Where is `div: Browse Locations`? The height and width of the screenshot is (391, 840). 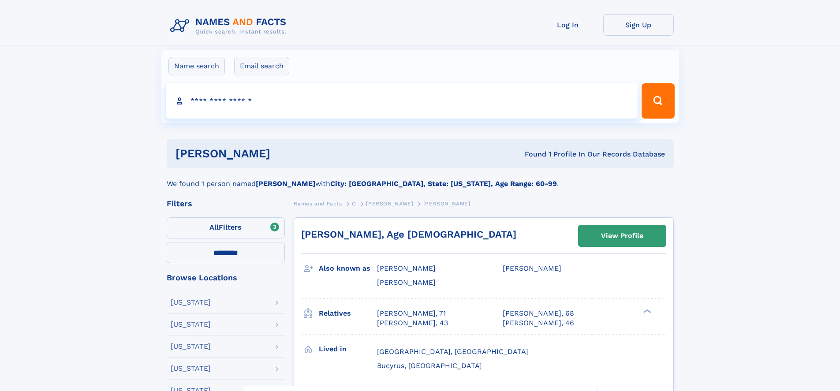
div: Browse Locations is located at coordinates (226, 278).